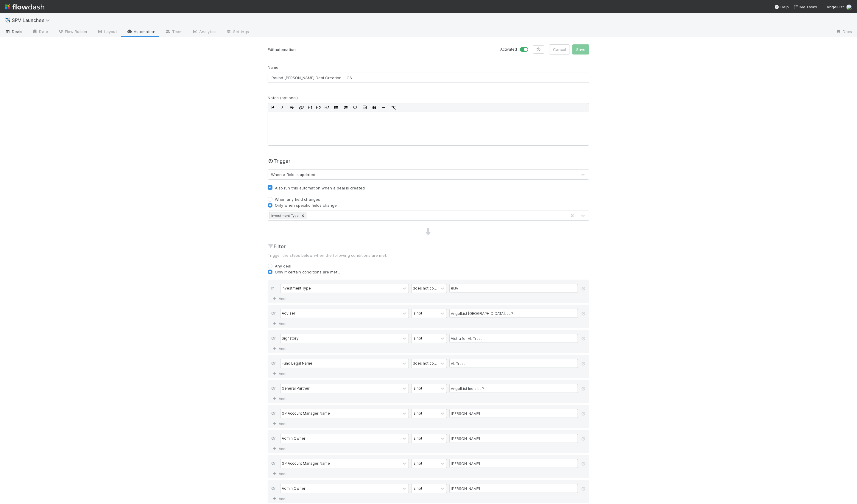  Describe the element at coordinates (318, 107) in the screenshot. I see `button: H2` at that location.